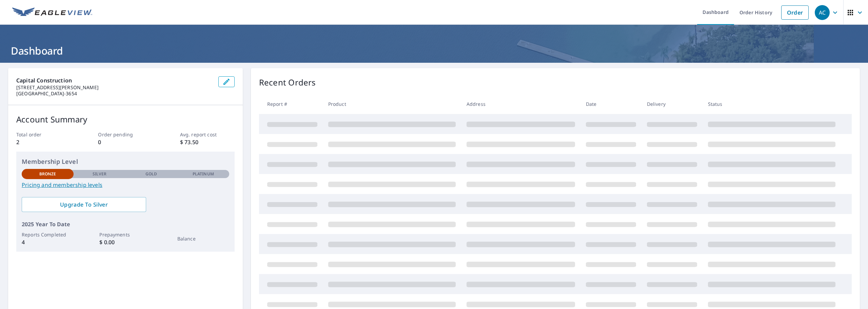 The width and height of the screenshot is (868, 309). Describe the element at coordinates (43, 134) in the screenshot. I see `p: Total order` at that location.